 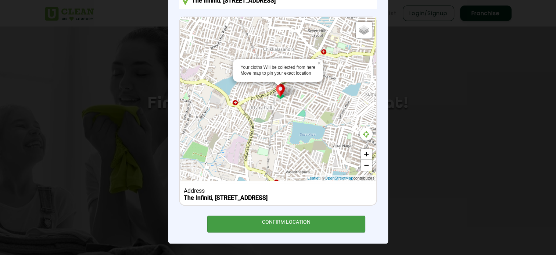 What do you see at coordinates (339, 178) in the screenshot?
I see `a: OpenStreetMap` at bounding box center [339, 178].